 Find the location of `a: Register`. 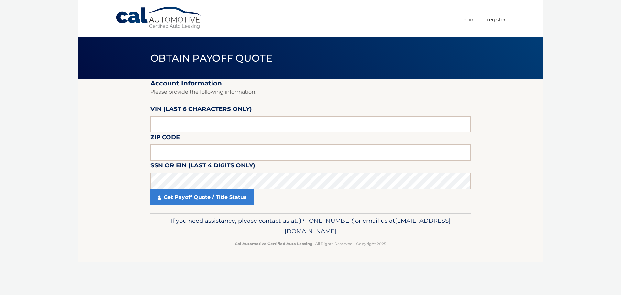

a: Register is located at coordinates (496, 19).